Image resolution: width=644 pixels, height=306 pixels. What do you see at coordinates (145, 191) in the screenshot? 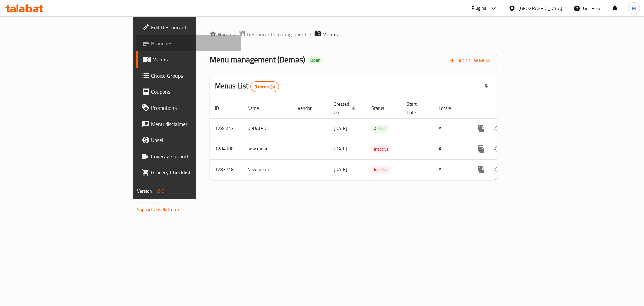
I see `span: Version:` at bounding box center [145, 191].